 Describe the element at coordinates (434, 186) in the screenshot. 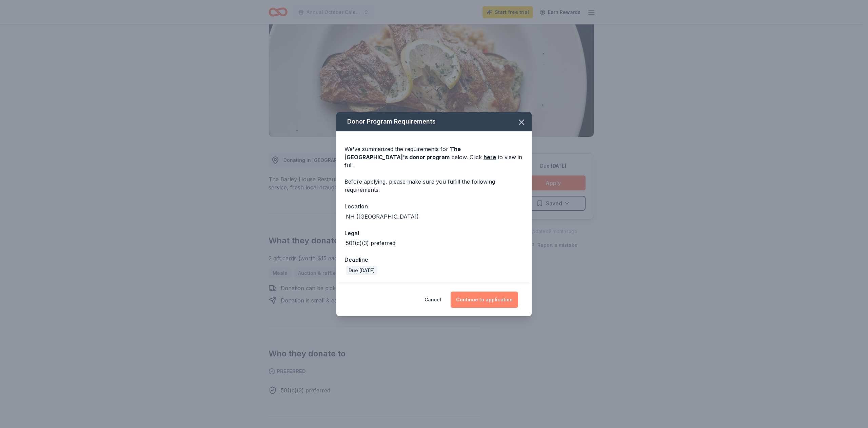

I see `div: Before applying, please make sure you fulfill the following requirements:` at that location.